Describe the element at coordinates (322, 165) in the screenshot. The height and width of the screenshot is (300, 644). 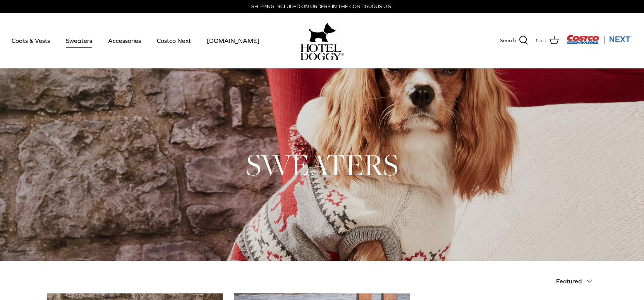
I see `h1: SWEATERS` at that location.